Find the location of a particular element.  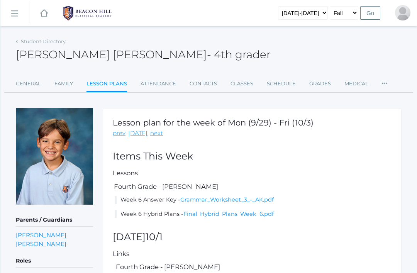

a: Grammar_Worksheet_3_-_AK.pdf is located at coordinates (227, 199).